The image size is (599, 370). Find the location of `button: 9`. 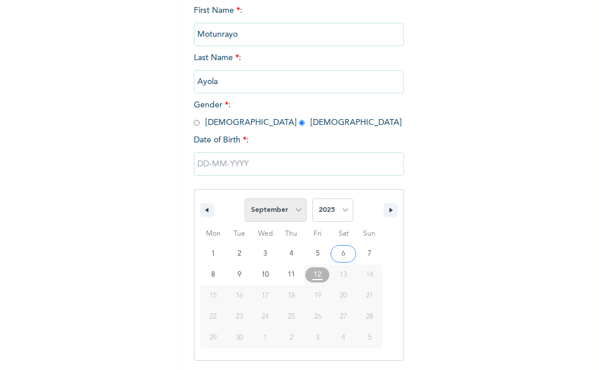

button: 9 is located at coordinates (239, 275).